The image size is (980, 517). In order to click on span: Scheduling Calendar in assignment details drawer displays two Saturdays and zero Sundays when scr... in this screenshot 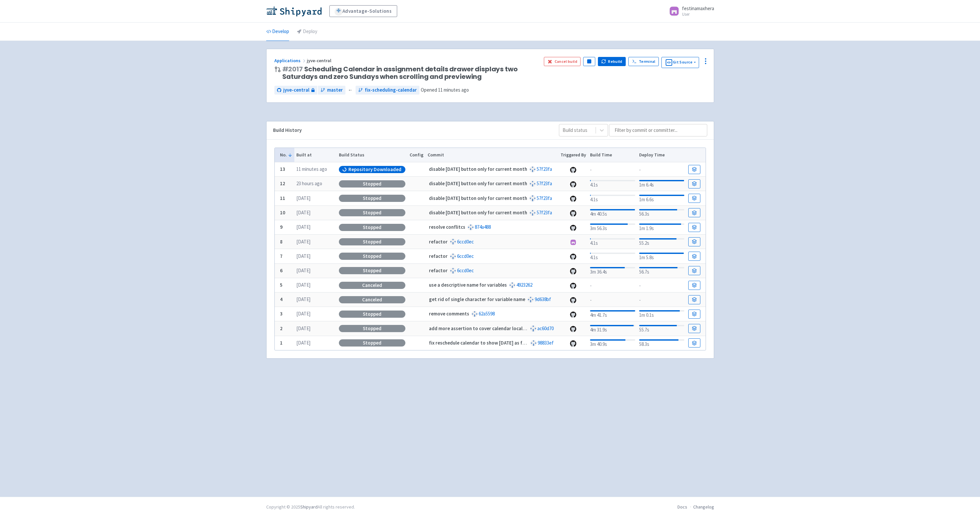, I will do `click(410, 73)`.